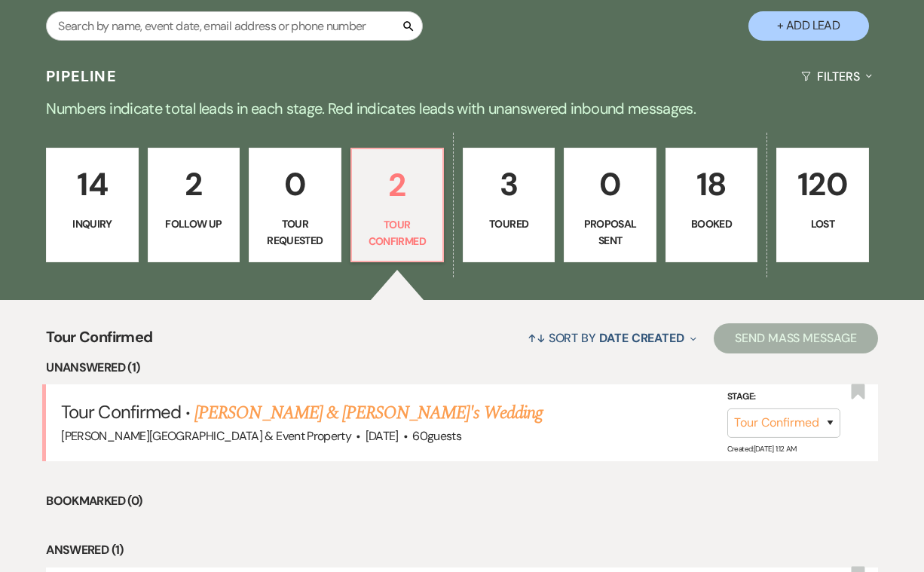  What do you see at coordinates (612, 337) in the screenshot?
I see `button: Sort By Date Created` at bounding box center [612, 337].